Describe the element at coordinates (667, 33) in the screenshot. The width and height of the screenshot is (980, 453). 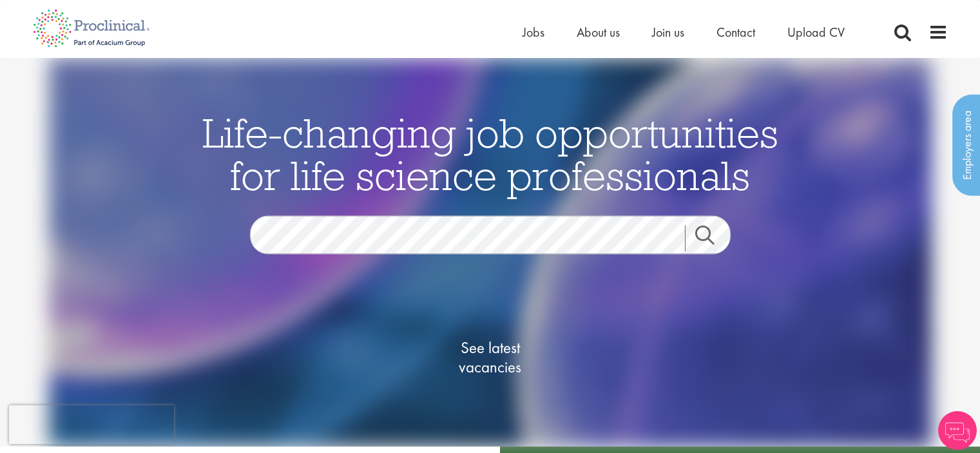
I see `a: Join us` at that location.